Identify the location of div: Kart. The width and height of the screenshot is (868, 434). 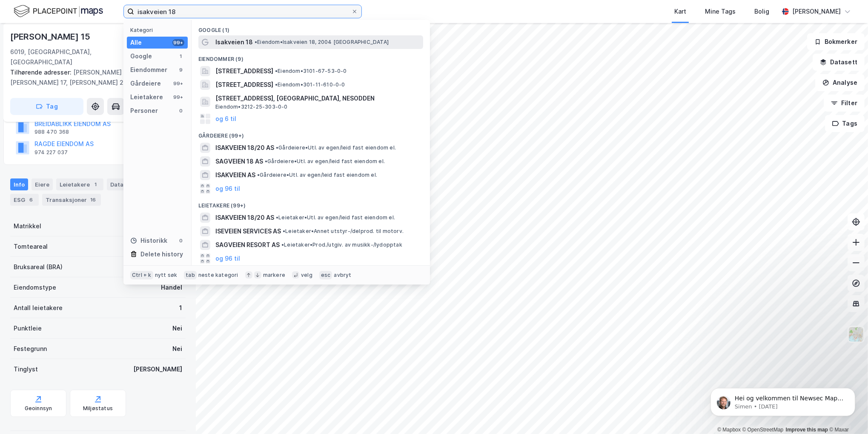
(681, 12).